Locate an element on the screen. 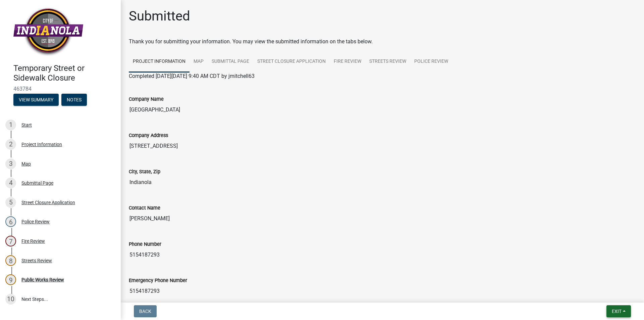 Image resolution: width=644 pixels, height=320 pixels. div: Police Review is located at coordinates (36, 222).